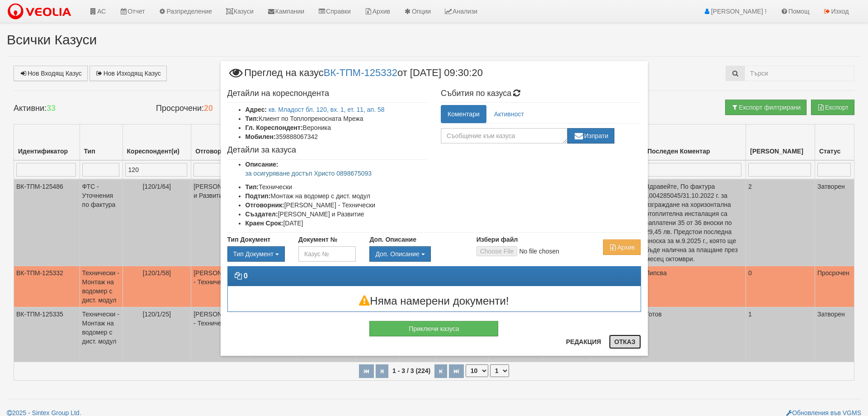 Image resolution: width=868 pixels, height=416 pixels. Describe the element at coordinates (336, 128) in the screenshot. I see `li: Вероника` at that location.